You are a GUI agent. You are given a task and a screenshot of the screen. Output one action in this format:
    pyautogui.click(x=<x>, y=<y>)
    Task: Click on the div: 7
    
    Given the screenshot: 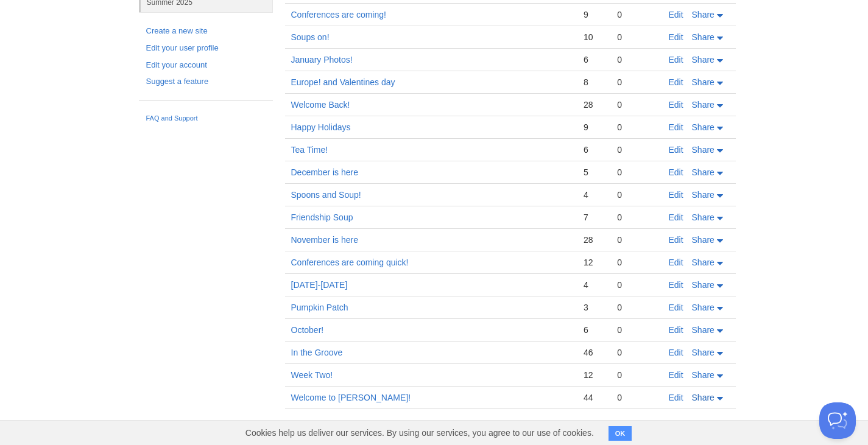 What is the action you would take?
    pyautogui.click(x=594, y=217)
    